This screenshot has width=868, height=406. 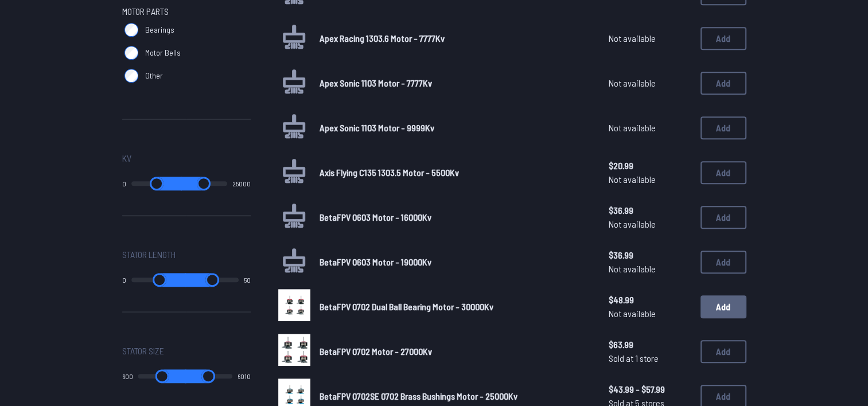 What do you see at coordinates (248, 279) in the screenshot?
I see `output: 50` at bounding box center [248, 279].